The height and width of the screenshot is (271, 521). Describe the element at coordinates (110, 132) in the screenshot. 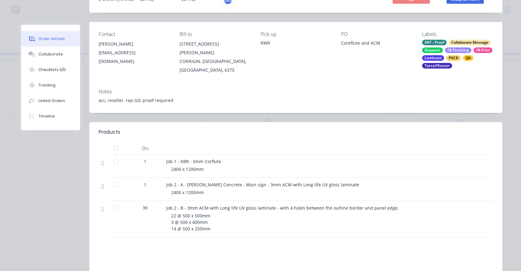

I see `div: Products` at that location.